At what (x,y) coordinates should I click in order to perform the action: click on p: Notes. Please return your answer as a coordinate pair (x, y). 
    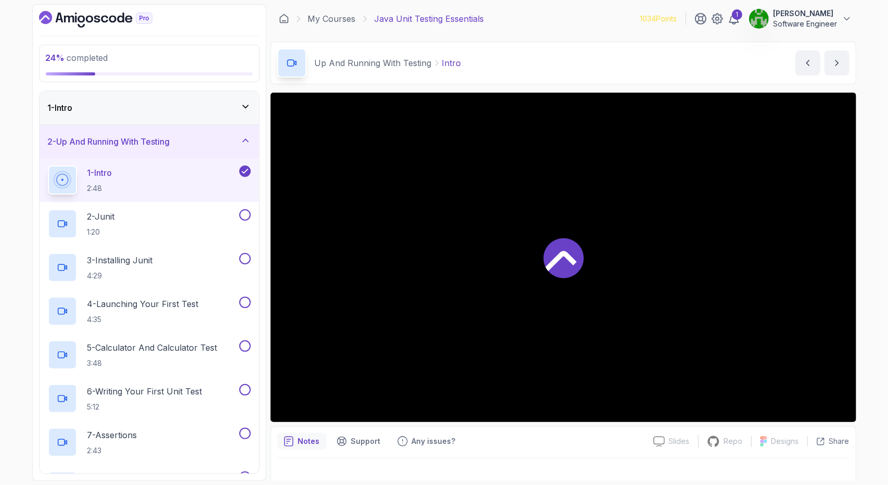
    Looking at the image, I should click on (309, 441).